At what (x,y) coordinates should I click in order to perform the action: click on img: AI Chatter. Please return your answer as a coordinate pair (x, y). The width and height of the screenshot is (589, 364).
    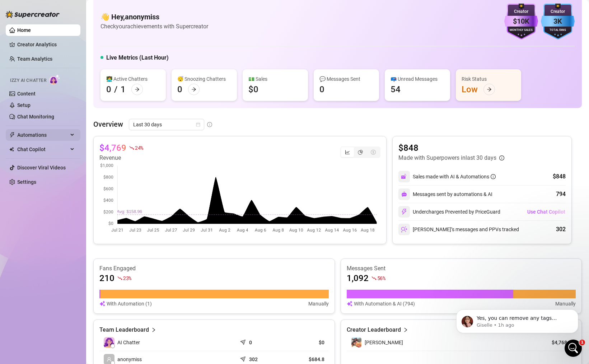
    Looking at the image, I should click on (54, 79).